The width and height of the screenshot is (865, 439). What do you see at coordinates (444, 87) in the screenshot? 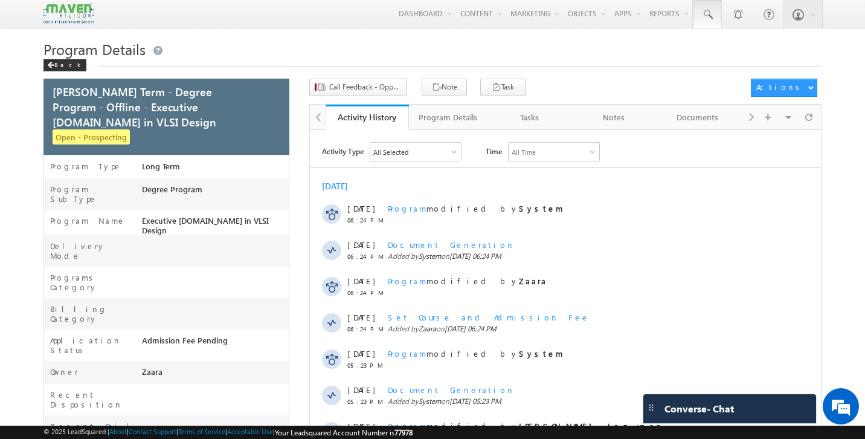
I see `button: Note` at bounding box center [444, 87].